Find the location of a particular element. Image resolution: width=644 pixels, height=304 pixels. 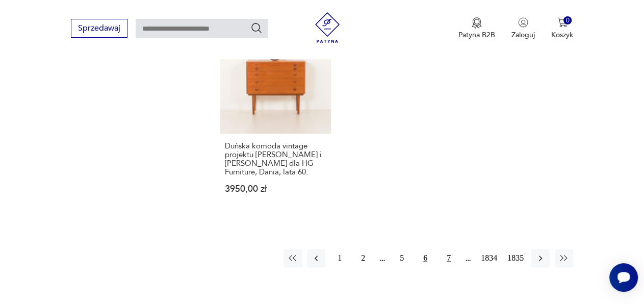

button: 6 is located at coordinates (425, 258).